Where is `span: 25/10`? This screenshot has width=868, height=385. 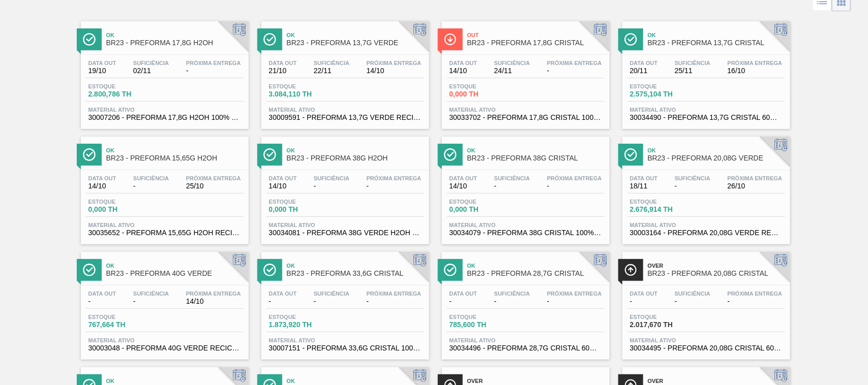 span: 25/10 is located at coordinates (213, 186).